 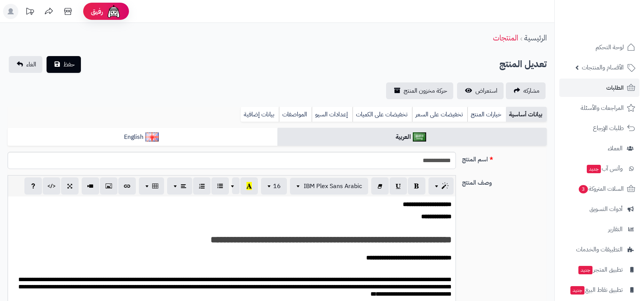 What do you see at coordinates (274, 186) in the screenshot?
I see `button: 16` at bounding box center [274, 186].